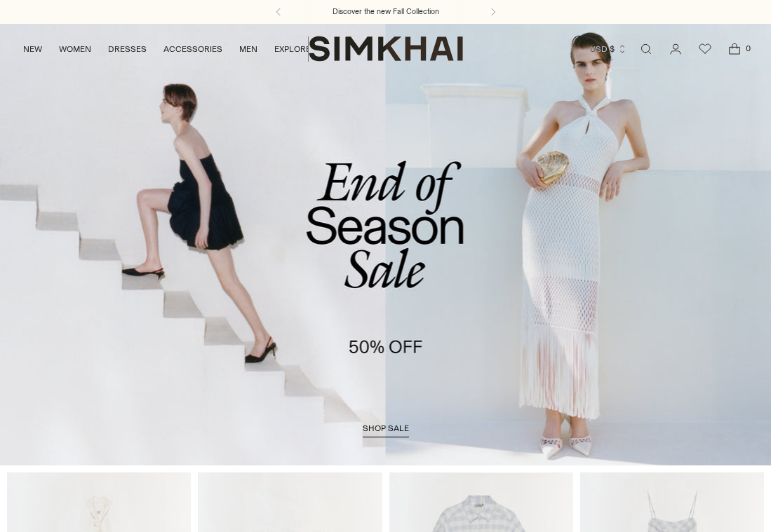 The image size is (771, 532). What do you see at coordinates (608, 49) in the screenshot?
I see `button: USD $` at bounding box center [608, 49].